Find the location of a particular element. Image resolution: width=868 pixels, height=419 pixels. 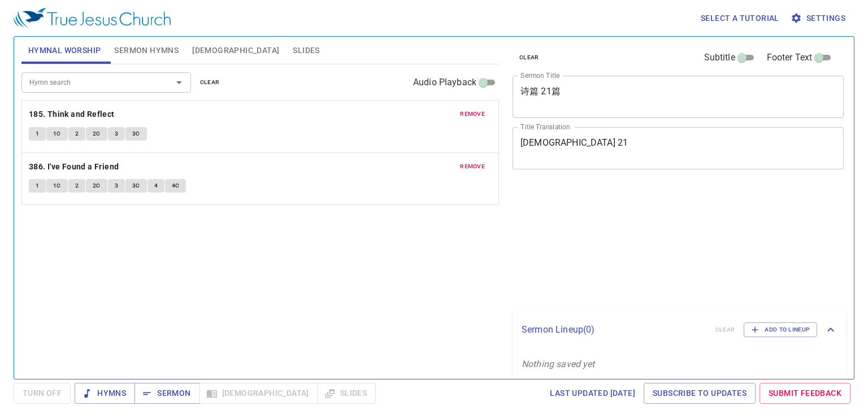

span: Sermon is located at coordinates (167, 393).